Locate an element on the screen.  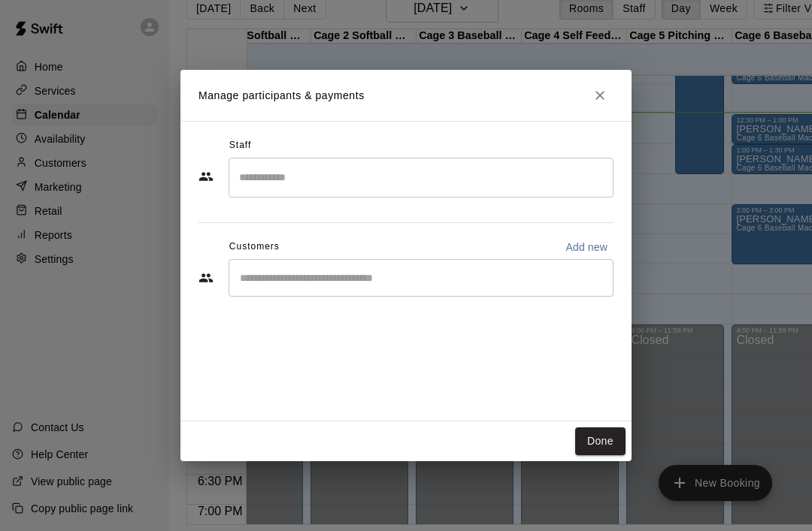
p: Manage participants & payments is located at coordinates (281, 95).